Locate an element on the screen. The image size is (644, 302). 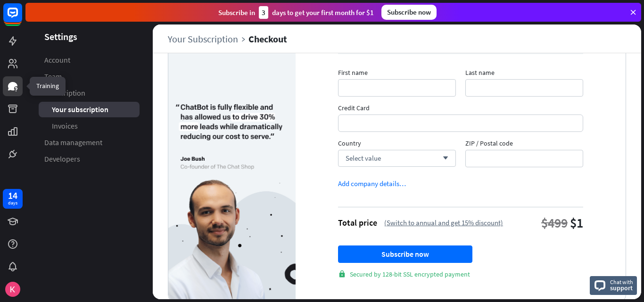
a: Account is located at coordinates (89, 60).